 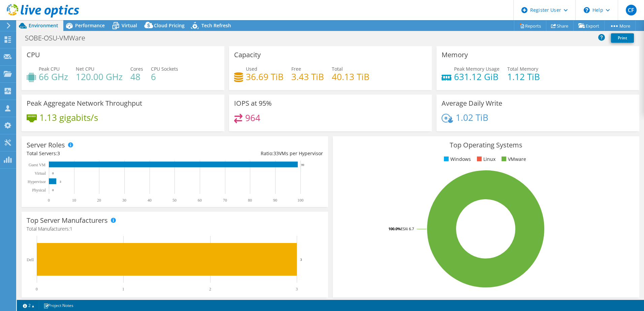 I want to click on text: 2, so click(x=210, y=289).